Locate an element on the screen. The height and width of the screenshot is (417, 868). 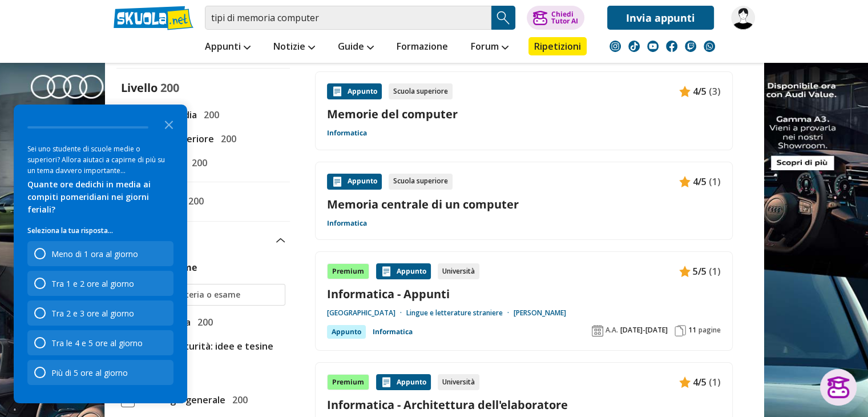
p: Seleziona la tua risposta... is located at coordinates (101, 231).